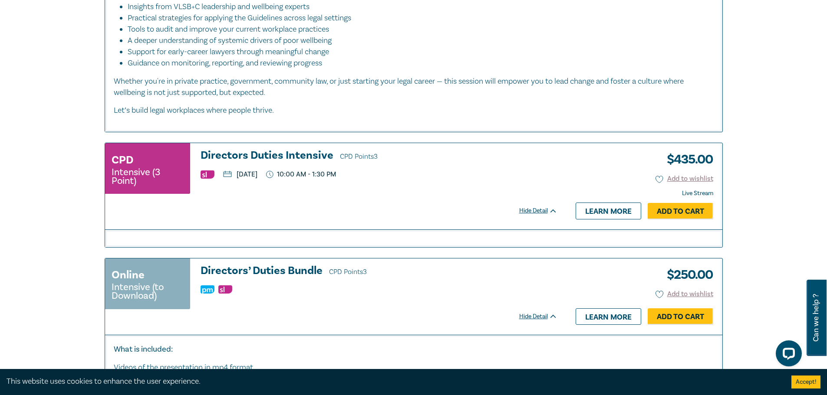 The width and height of the screenshot is (827, 395). Describe the element at coordinates (143, 349) in the screenshot. I see `strong: What is included:` at that location.